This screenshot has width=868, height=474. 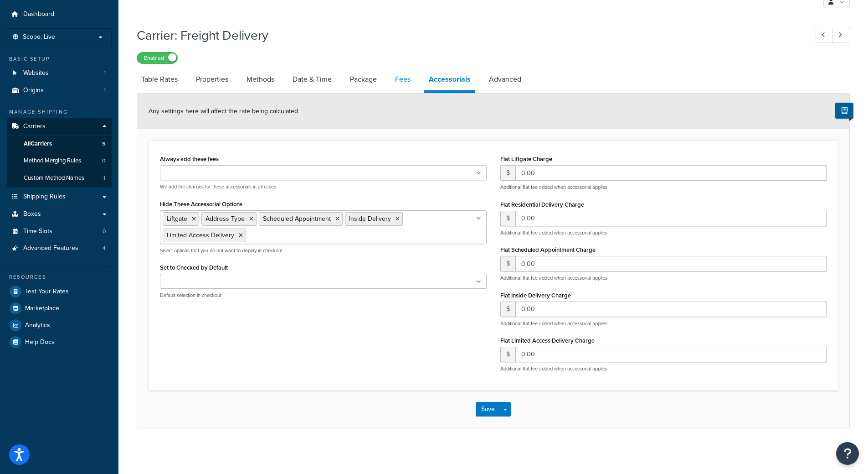 What do you see at coordinates (38, 143) in the screenshot?
I see `span: All Carriers` at bounding box center [38, 143].